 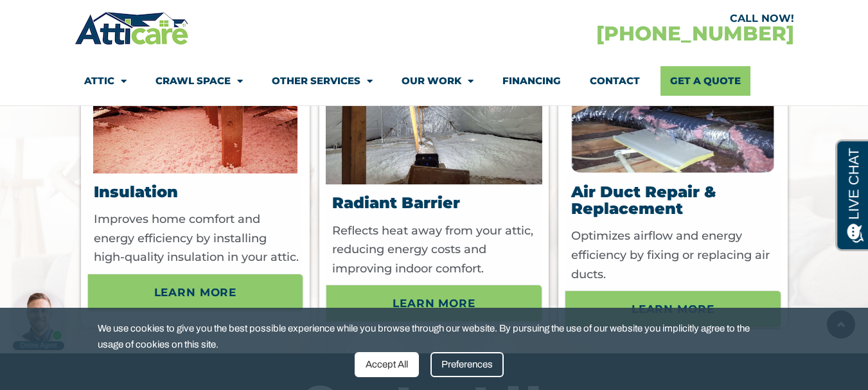 What do you see at coordinates (199, 81) in the screenshot?
I see `a: Crawl Space` at bounding box center [199, 81].